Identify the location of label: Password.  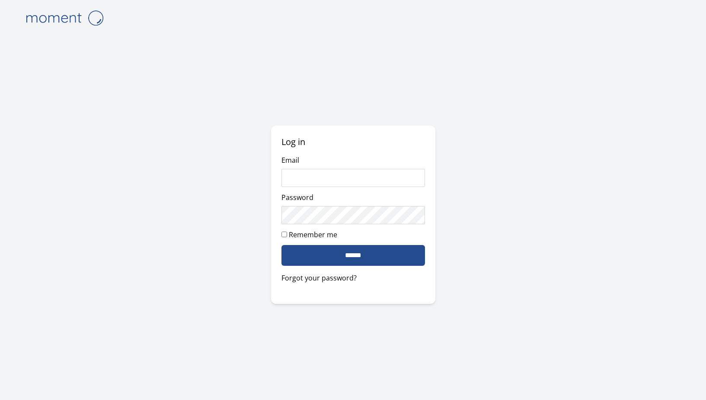
(298, 197).